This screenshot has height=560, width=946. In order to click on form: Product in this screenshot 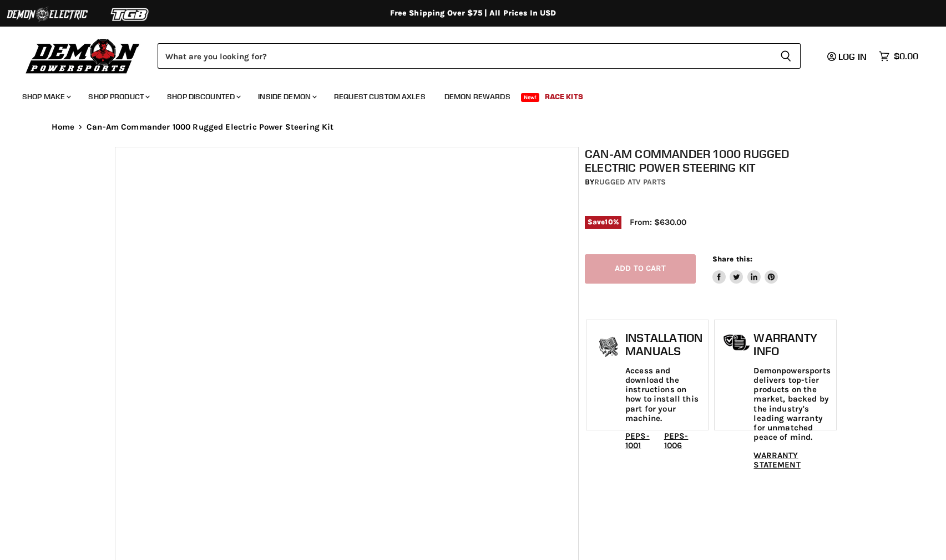, I will do `click(479, 56)`.